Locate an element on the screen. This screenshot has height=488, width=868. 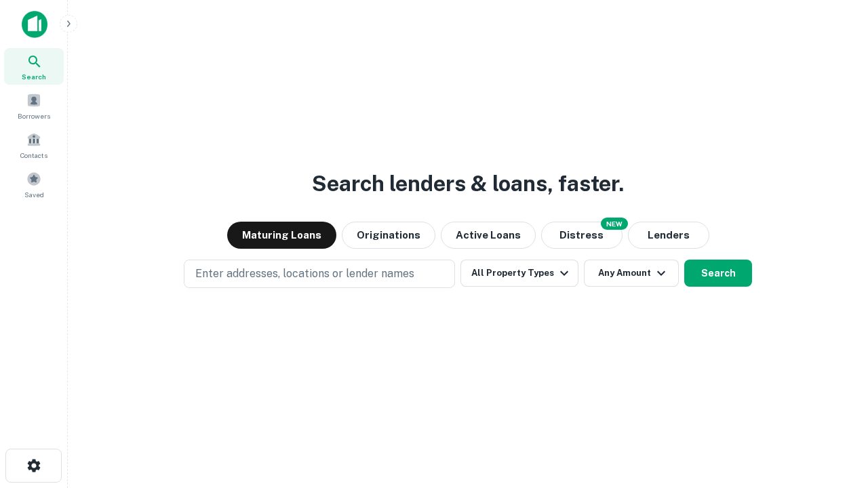
div: Borrowers is located at coordinates (34, 106).